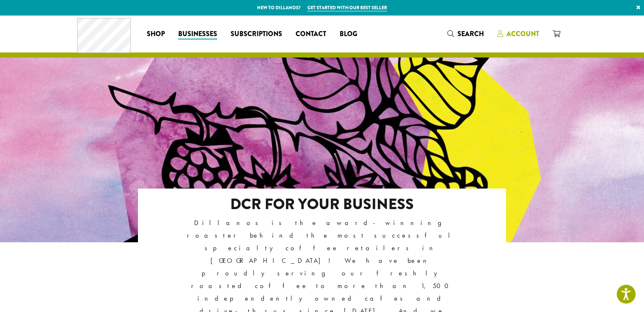 The height and width of the screenshot is (312, 644). I want to click on span: Subscriptions, so click(256, 34).